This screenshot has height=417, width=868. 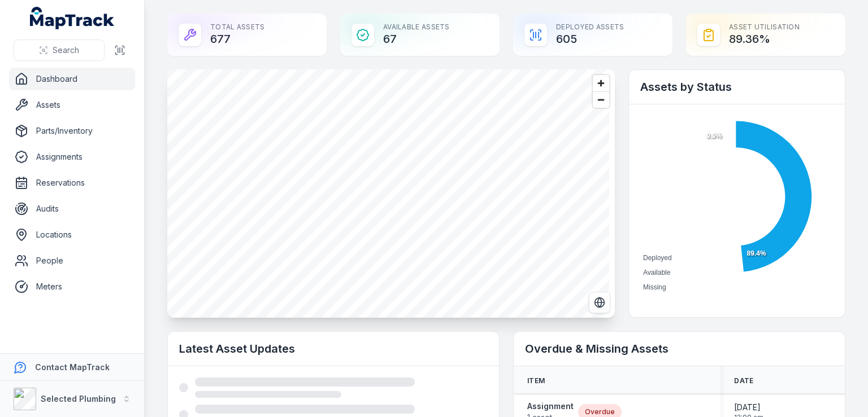 I want to click on canvas: Map, so click(x=388, y=194).